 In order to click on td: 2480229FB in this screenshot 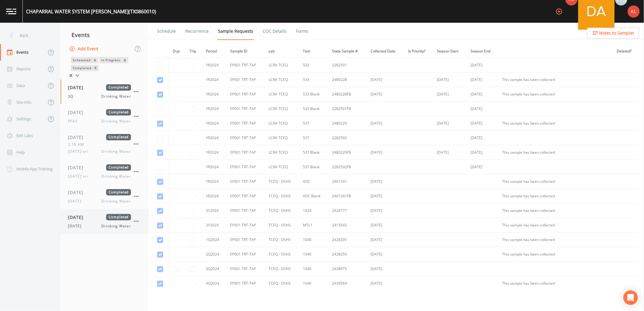, I will do `click(348, 153)`.